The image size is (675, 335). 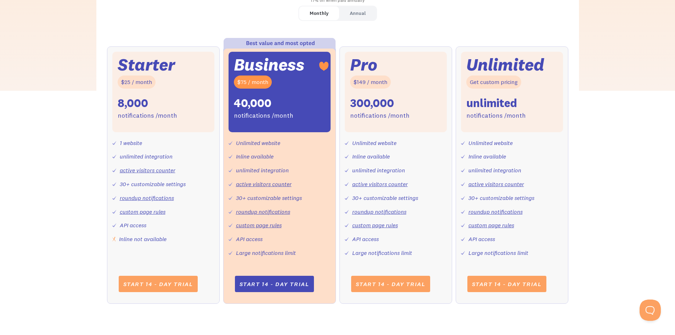 I want to click on div: Starter, so click(x=146, y=65).